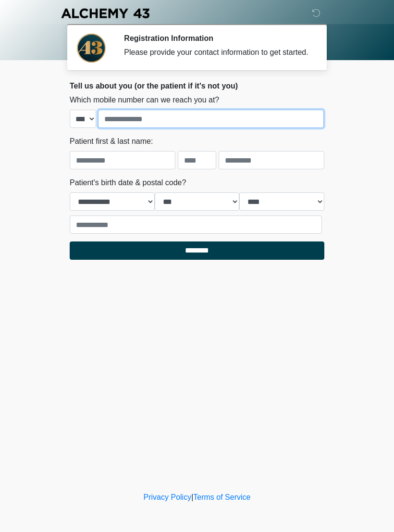 The width and height of the screenshot is (394, 532). I want to click on img: Alchemy 43 Logo, so click(105, 13).